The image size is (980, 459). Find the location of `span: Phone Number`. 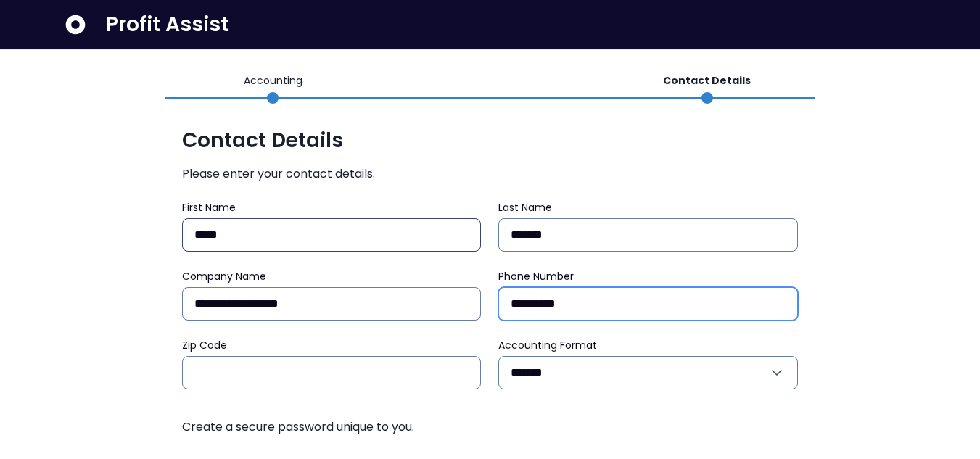

span: Phone Number is located at coordinates (536, 276).